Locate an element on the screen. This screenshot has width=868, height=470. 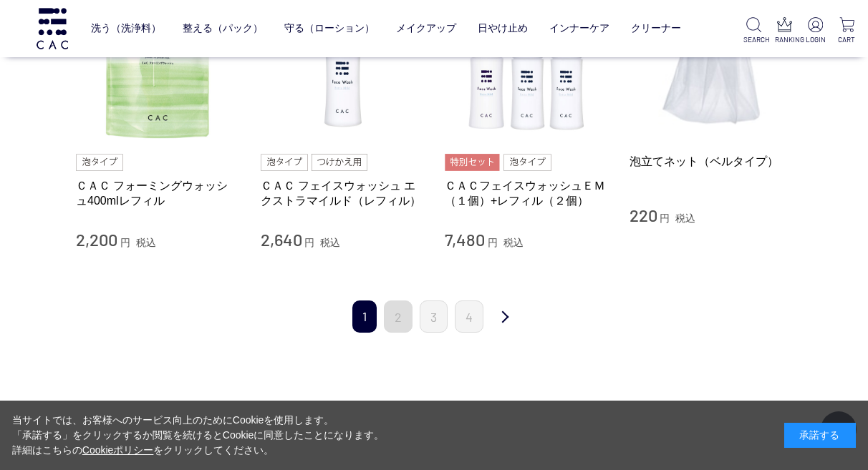
a: ＣＡＣフェイスウォッシュＥＭ（１個）+レフィル（２個） is located at coordinates (526, 193).